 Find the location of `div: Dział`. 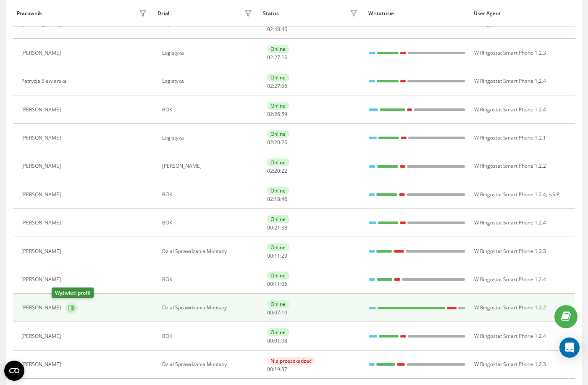

div: Dział is located at coordinates (163, 14).